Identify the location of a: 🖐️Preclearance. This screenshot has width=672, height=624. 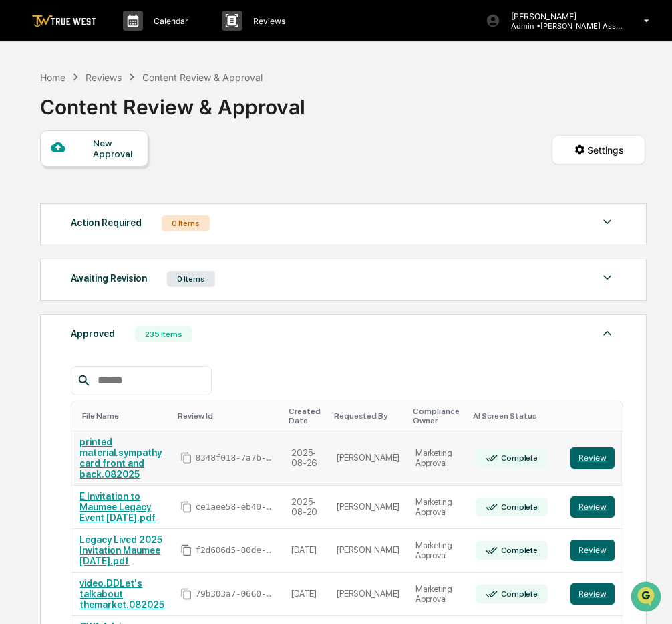
(49, 175).